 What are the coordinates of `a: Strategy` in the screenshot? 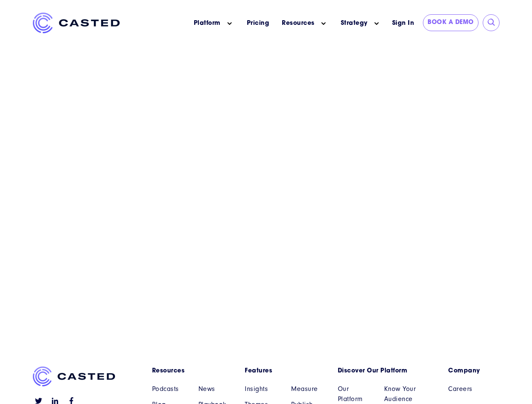 It's located at (354, 23).